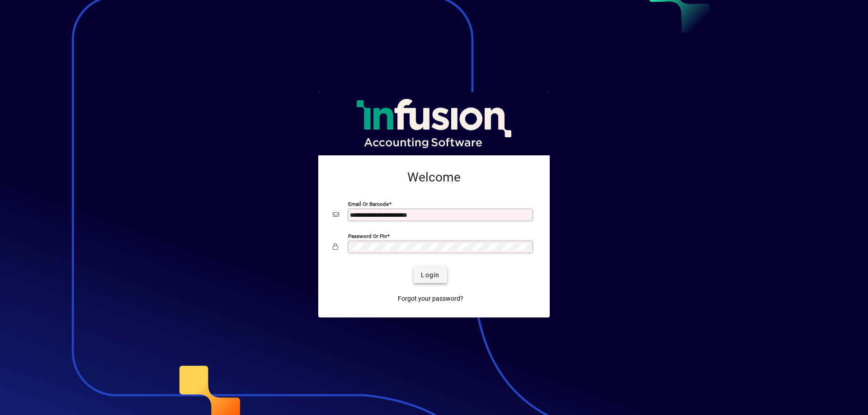 The image size is (868, 415). I want to click on mat-label: Email or Barcode, so click(369, 204).